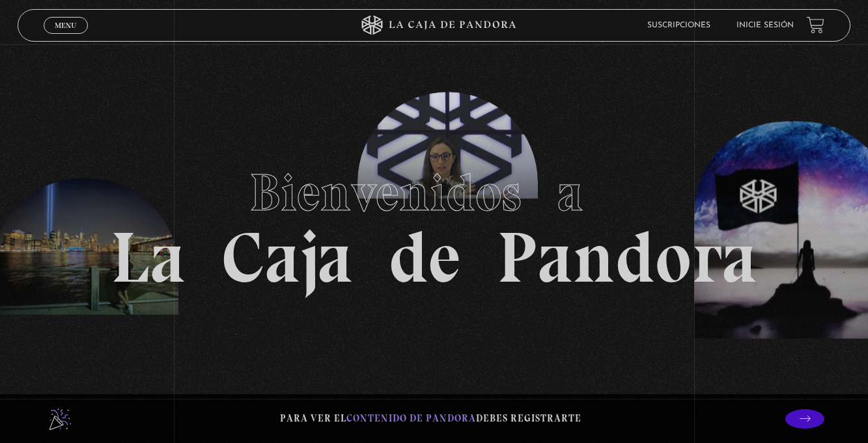 This screenshot has width=868, height=443. What do you see at coordinates (434, 193) in the screenshot?
I see `span: Bienvenidos a` at bounding box center [434, 193].